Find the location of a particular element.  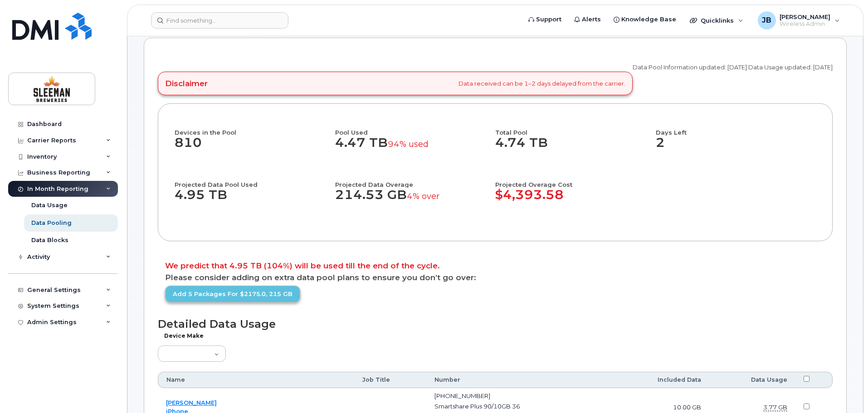

span: JB is located at coordinates (766, 20).